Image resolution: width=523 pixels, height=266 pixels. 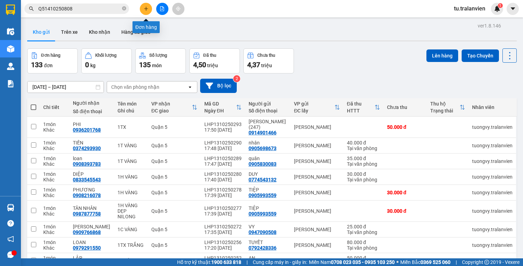 I want to click on div: 0792428336, so click(x=262, y=248).